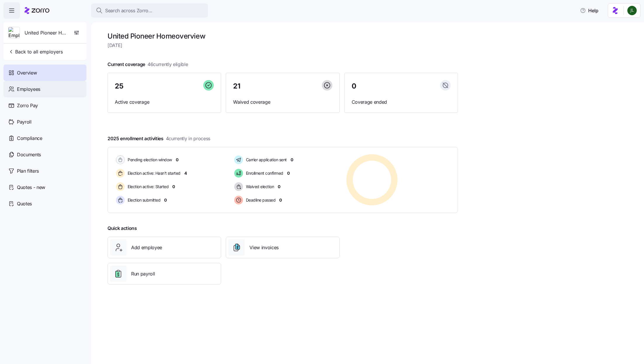 This screenshot has width=644, height=364. What do you see at coordinates (260, 200) in the screenshot?
I see `span: Deadline passed` at bounding box center [260, 200].